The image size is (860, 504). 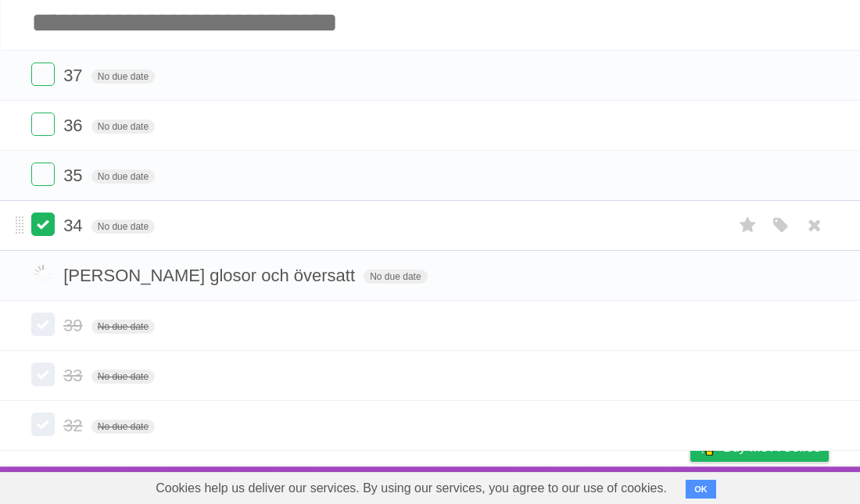 I want to click on span: 33, so click(x=74, y=375).